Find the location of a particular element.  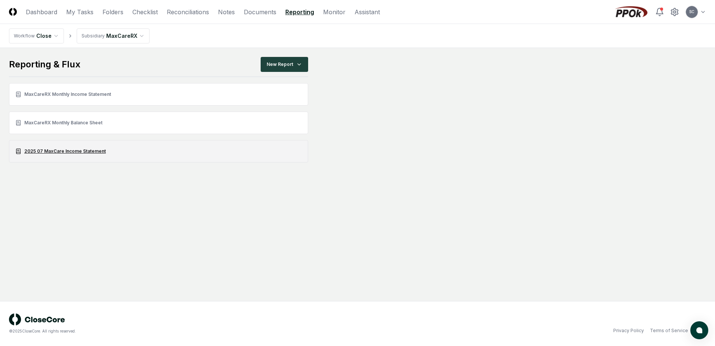

a: Assistant is located at coordinates (367, 12).